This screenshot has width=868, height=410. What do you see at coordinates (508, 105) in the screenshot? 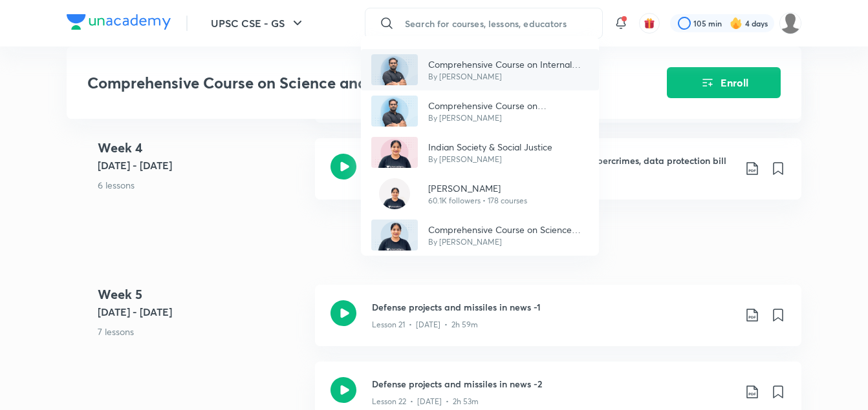
I see `p: Comprehensive Course on International Relations` at bounding box center [508, 105].